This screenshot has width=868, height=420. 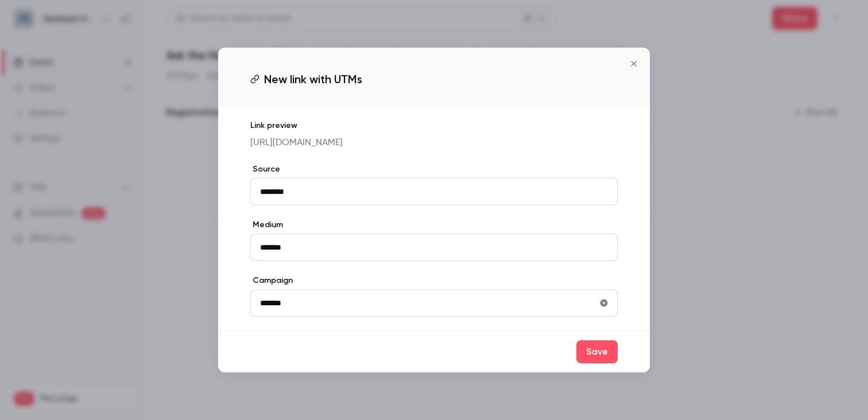 What do you see at coordinates (434, 281) in the screenshot?
I see `label: Campaign` at bounding box center [434, 281].